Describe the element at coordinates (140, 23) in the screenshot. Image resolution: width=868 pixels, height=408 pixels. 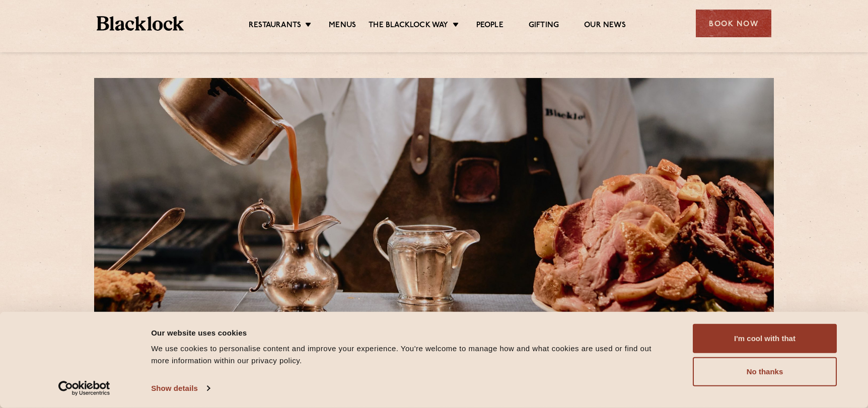
I see `img: BL_Textured_Logo-footer-cropped.svg` at that location.